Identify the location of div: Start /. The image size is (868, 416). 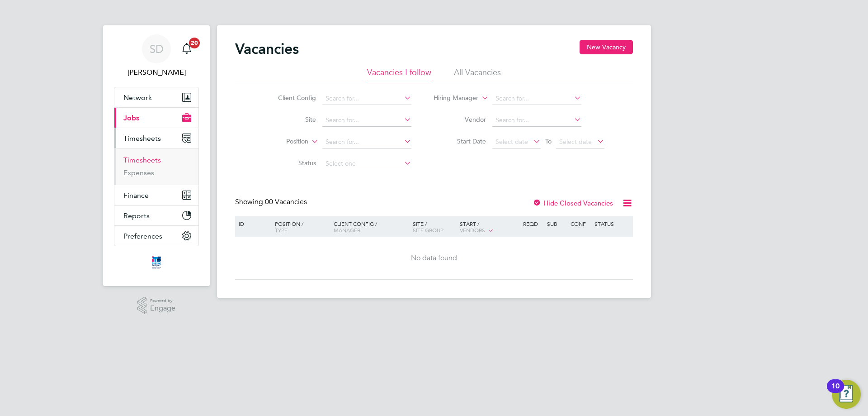
(489, 227).